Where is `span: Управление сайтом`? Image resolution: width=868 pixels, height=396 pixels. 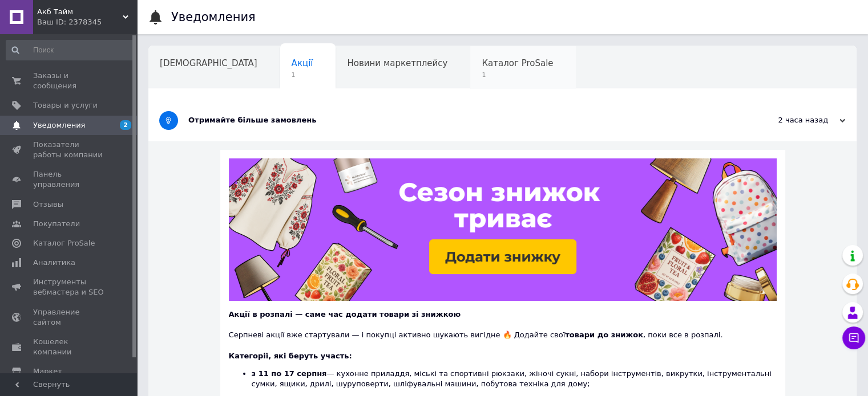
span: Управление сайтом is located at coordinates (69, 317).